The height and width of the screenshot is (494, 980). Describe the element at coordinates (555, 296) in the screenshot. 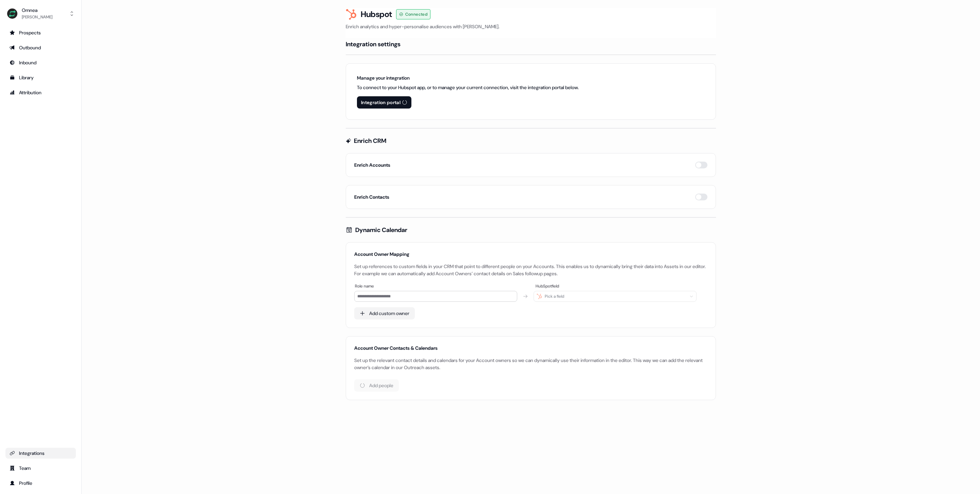

I see `div: Pick a field` at that location.